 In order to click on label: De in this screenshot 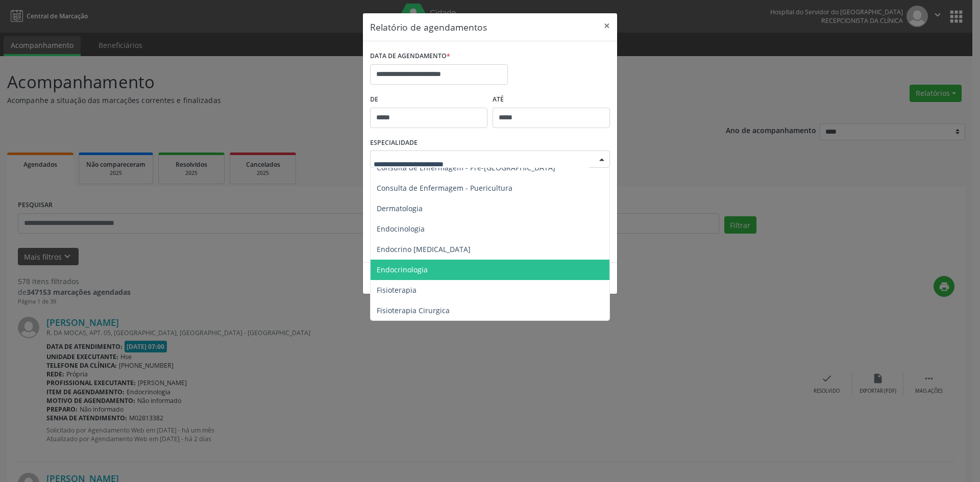, I will do `click(429, 99)`.